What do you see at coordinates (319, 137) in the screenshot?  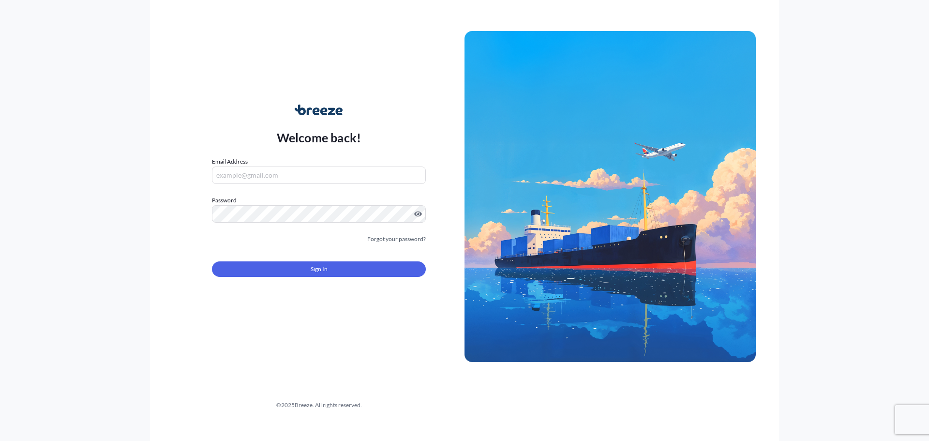 I see `p: Welcome back!` at bounding box center [319, 137].